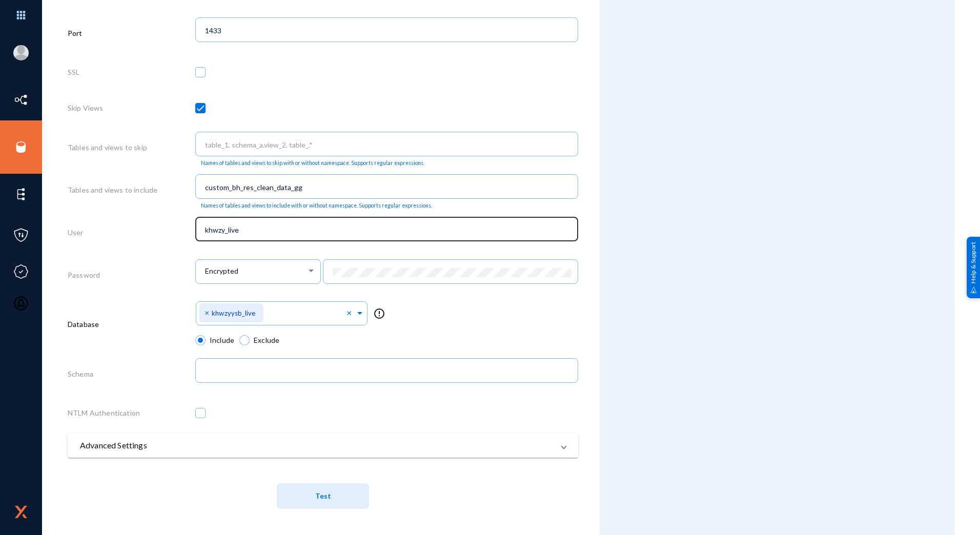  Describe the element at coordinates (233, 313) in the screenshot. I see `span: khwzyysb_live` at that location.